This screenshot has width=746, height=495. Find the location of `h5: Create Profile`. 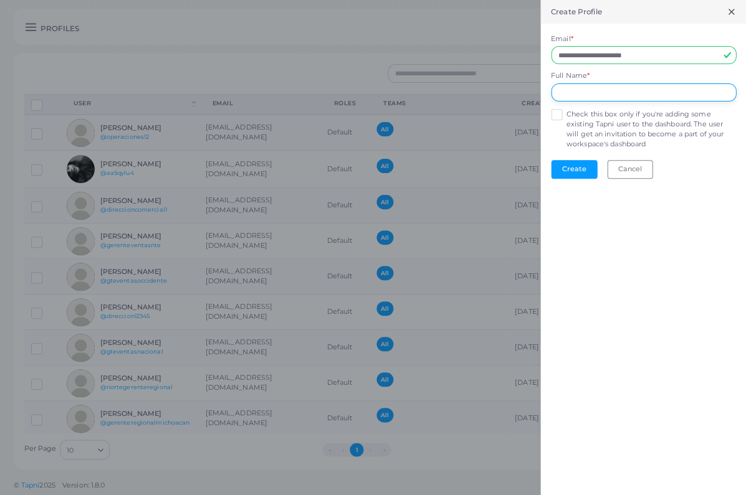

h5: Create Profile is located at coordinates (576, 12).